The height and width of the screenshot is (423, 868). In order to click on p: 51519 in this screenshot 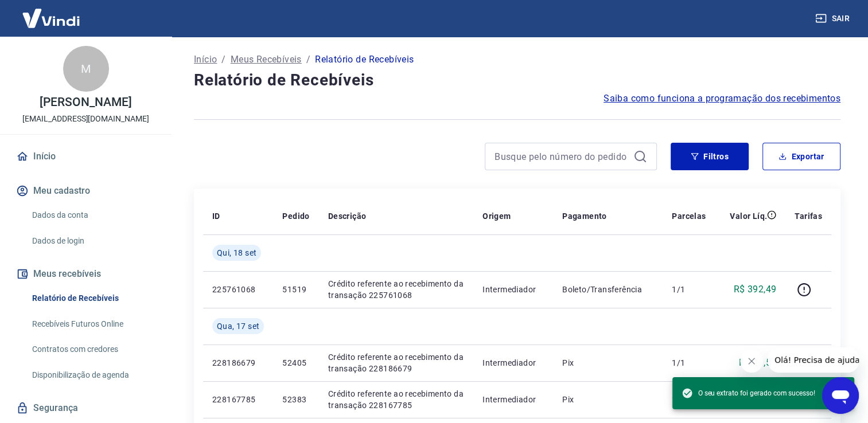, I will do `click(296, 289)`.